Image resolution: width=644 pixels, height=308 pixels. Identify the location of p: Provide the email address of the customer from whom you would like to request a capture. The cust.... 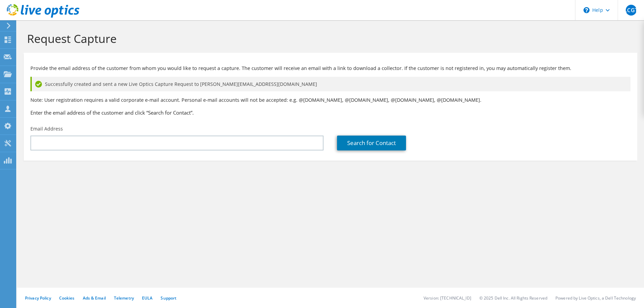
(331, 69).